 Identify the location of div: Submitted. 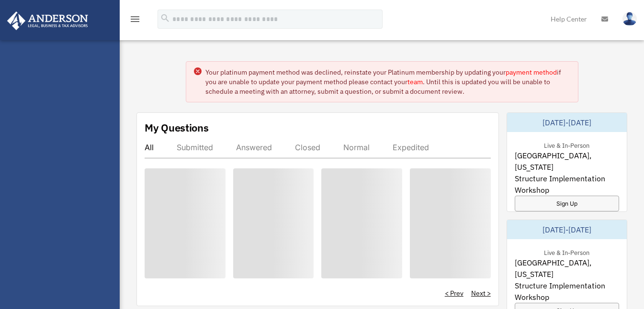
(195, 147).